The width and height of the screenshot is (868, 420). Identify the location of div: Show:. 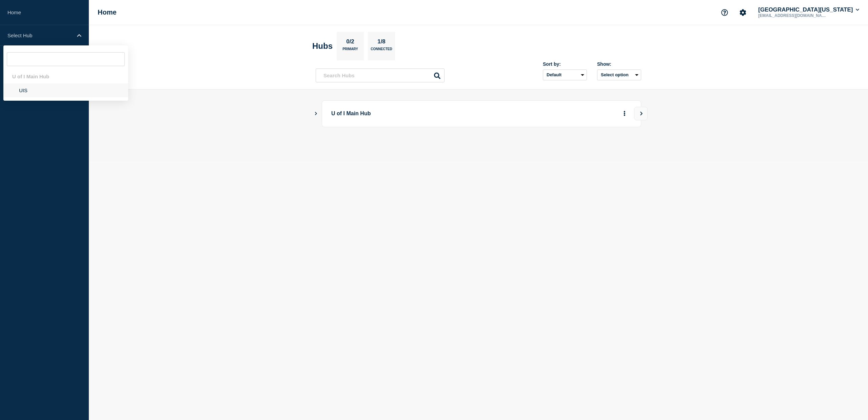
(619, 64).